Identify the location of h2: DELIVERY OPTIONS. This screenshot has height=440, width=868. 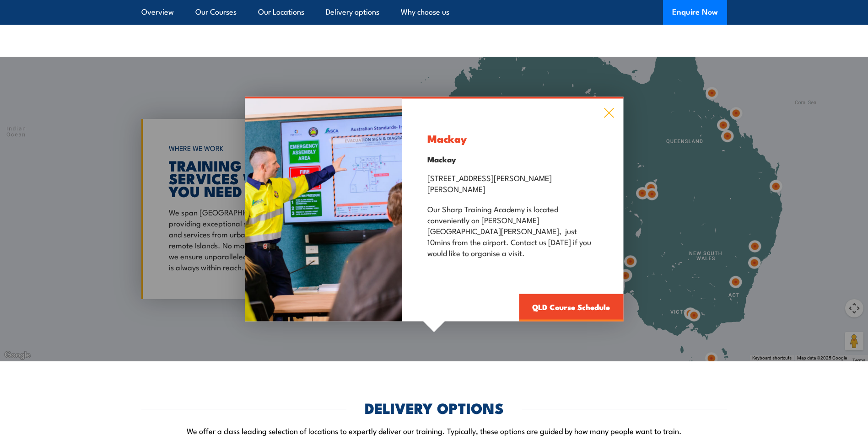
(435, 407).